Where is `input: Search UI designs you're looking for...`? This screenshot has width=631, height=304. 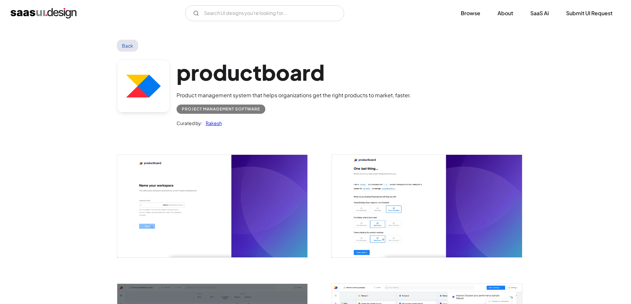
input: Search UI designs you're looking for... is located at coordinates (264, 13).